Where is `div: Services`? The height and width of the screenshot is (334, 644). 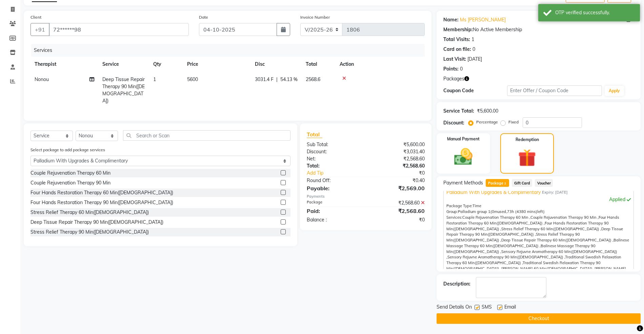
div: Services is located at coordinates (230, 50).